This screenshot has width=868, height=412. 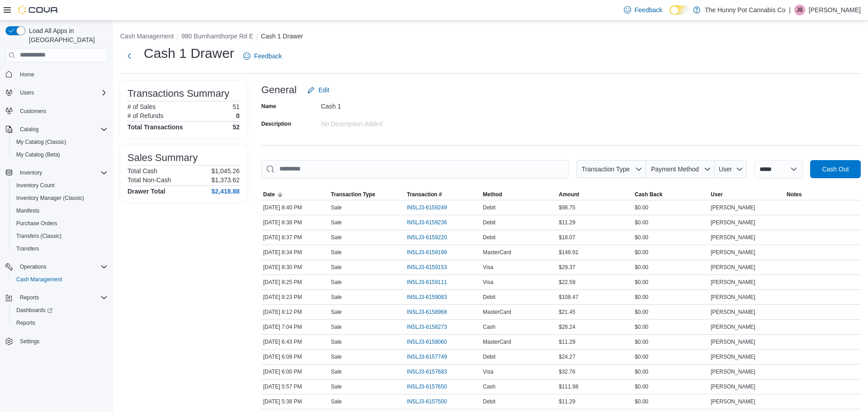 What do you see at coordinates (28, 211) in the screenshot?
I see `span: Manifests` at bounding box center [28, 211].